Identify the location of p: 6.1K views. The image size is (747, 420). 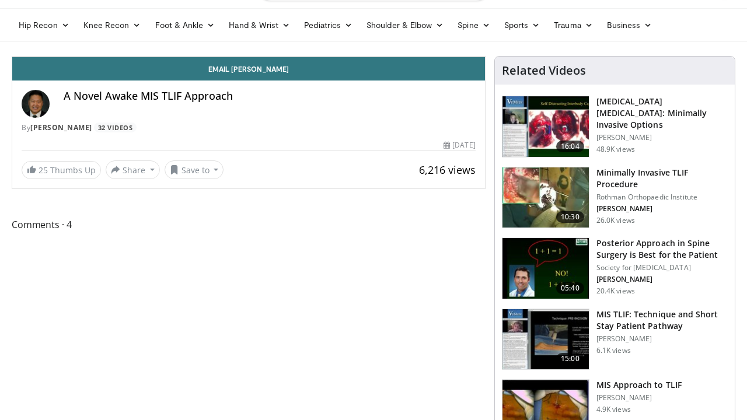
(614, 351).